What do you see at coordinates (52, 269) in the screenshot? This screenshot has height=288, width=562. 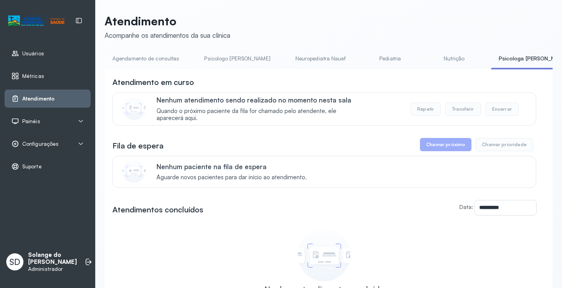 I see `p: Administrador` at bounding box center [52, 269].